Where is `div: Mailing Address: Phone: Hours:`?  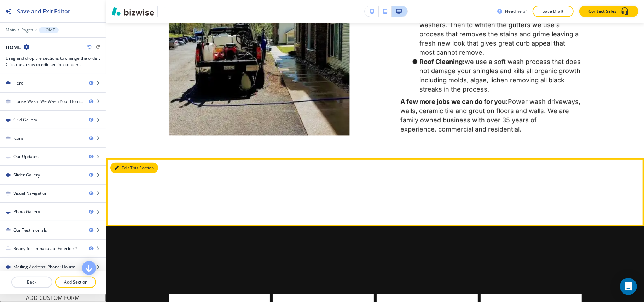
div: Mailing Address: Phone: Hours: is located at coordinates (44, 267).